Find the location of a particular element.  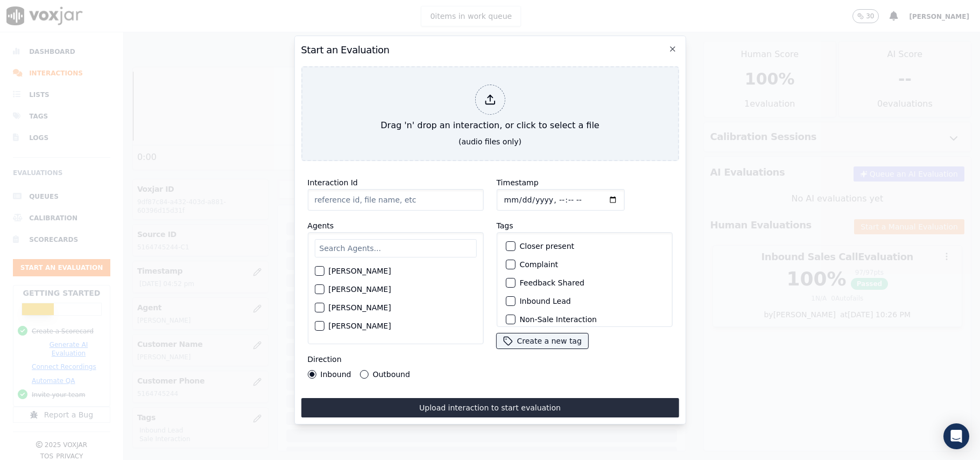

input: Search Agents... is located at coordinates (395, 249).